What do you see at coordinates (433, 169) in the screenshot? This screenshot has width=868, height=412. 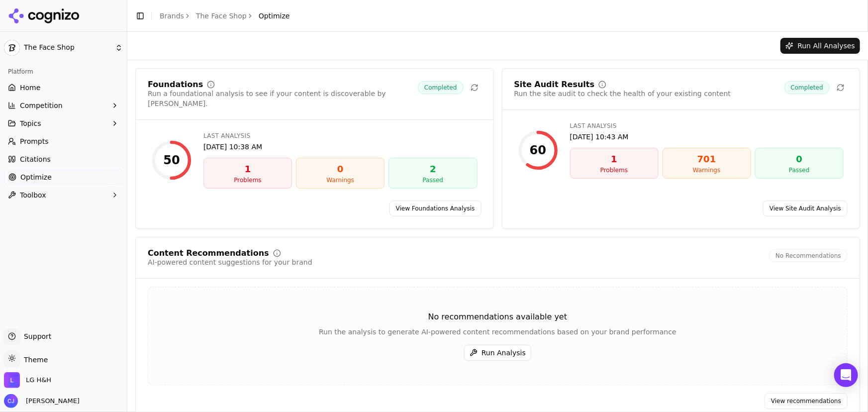 I see `div: 2` at bounding box center [433, 169].